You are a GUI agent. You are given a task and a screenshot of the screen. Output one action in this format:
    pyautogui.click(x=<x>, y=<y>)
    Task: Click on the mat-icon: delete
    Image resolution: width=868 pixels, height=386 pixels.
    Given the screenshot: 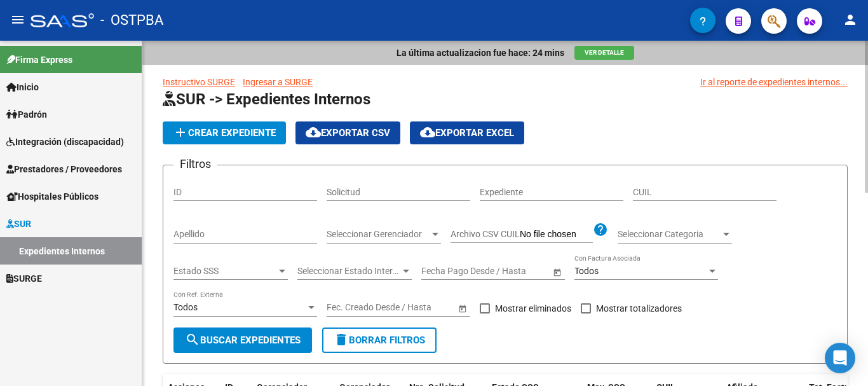 What is the action you would take?
    pyautogui.click(x=342, y=339)
    